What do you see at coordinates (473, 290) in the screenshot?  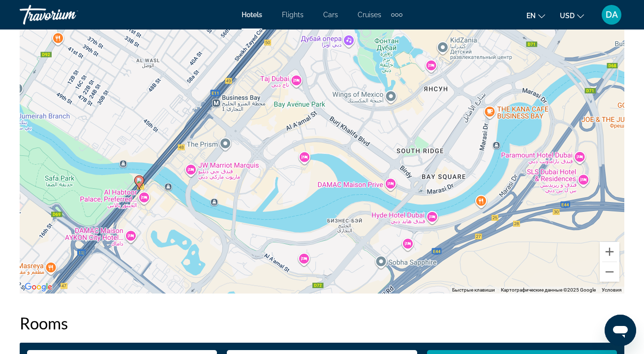 I see `button: Быстрые клавиши` at bounding box center [473, 290].